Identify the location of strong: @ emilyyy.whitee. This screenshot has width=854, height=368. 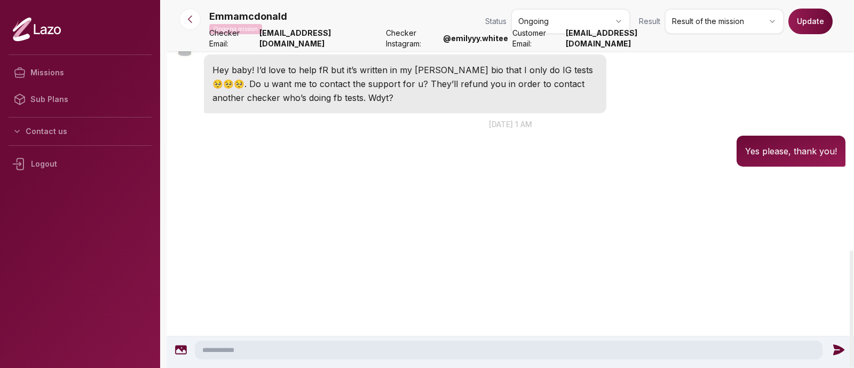
(476, 38).